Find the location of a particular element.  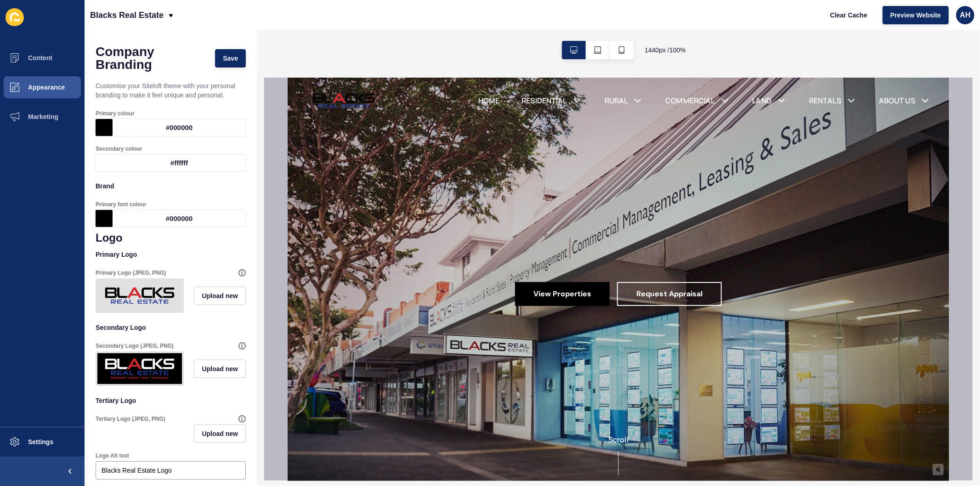

a: Request Appraisal is located at coordinates (381, 216).